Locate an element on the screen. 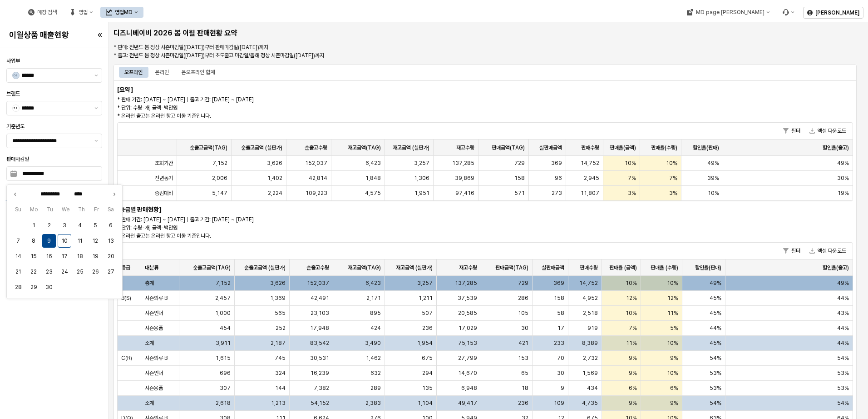  div: Menu item 6 is located at coordinates (789, 12).